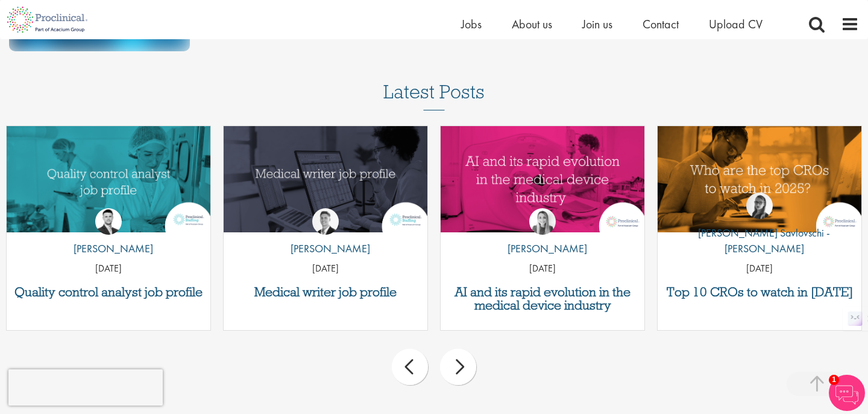  I want to click on a: About us, so click(532, 24).